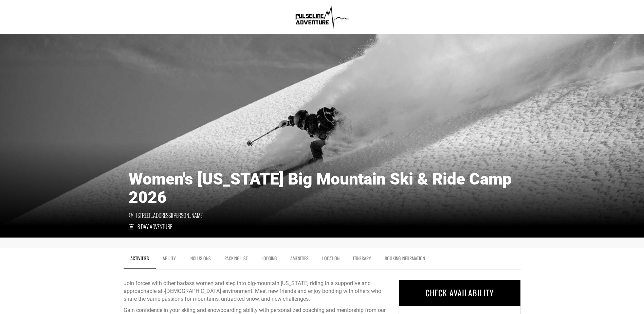 The height and width of the screenshot is (314, 644). What do you see at coordinates (459, 292) in the screenshot?
I see `span: CHECK AVAILABILITY` at bounding box center [459, 292].